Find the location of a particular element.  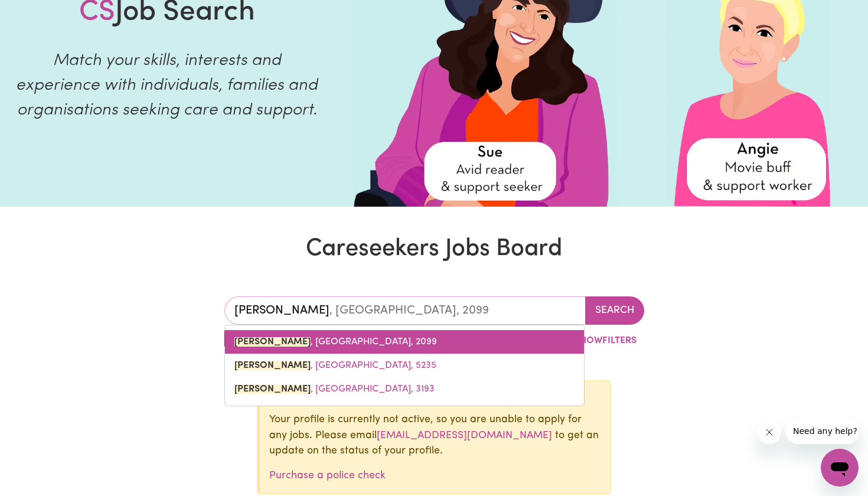

button: ShowFilters is located at coordinates (598, 341).